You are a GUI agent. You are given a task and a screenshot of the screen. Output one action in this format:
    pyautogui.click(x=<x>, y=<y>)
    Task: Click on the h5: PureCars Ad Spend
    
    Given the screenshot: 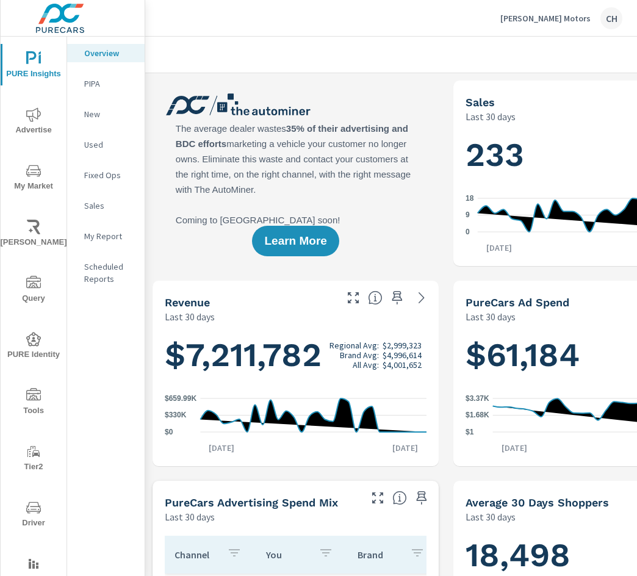 What is the action you would take?
    pyautogui.click(x=517, y=302)
    